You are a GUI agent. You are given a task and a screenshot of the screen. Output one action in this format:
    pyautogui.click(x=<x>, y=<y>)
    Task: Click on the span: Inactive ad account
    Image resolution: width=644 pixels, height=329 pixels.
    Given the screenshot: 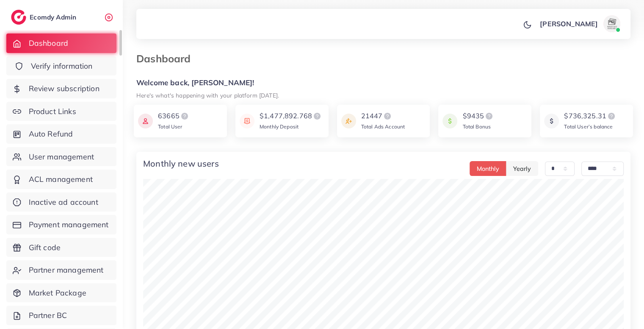 What is the action you would take?
    pyautogui.click(x=63, y=202)
    